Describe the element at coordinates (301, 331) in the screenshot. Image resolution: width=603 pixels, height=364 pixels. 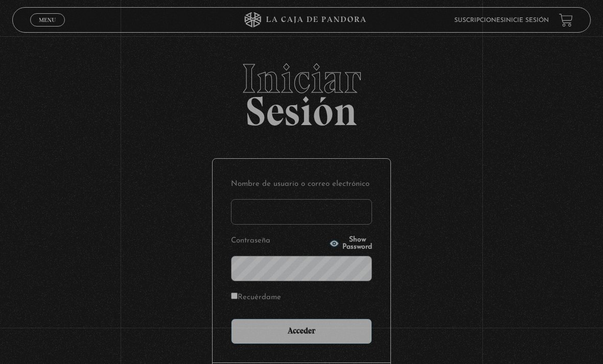
I see `input: Acceder` at that location.